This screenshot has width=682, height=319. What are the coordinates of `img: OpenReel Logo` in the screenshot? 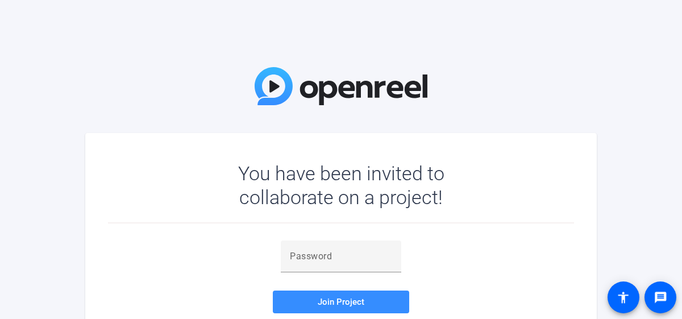 It's located at (341, 86).